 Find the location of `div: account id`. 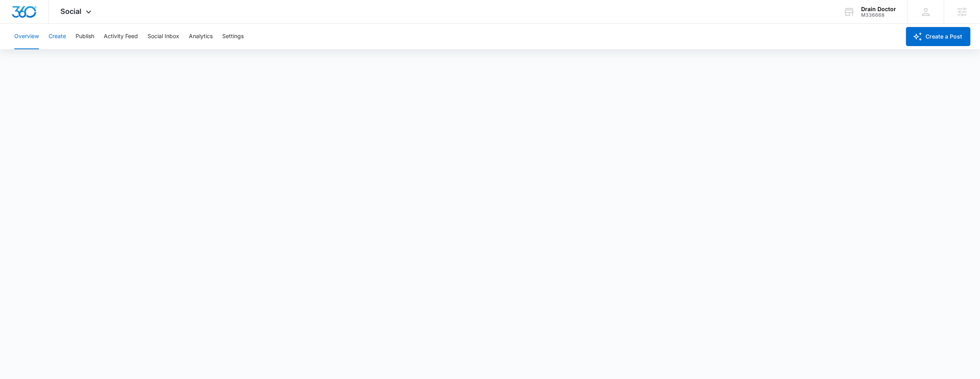

div: account id is located at coordinates (878, 15).